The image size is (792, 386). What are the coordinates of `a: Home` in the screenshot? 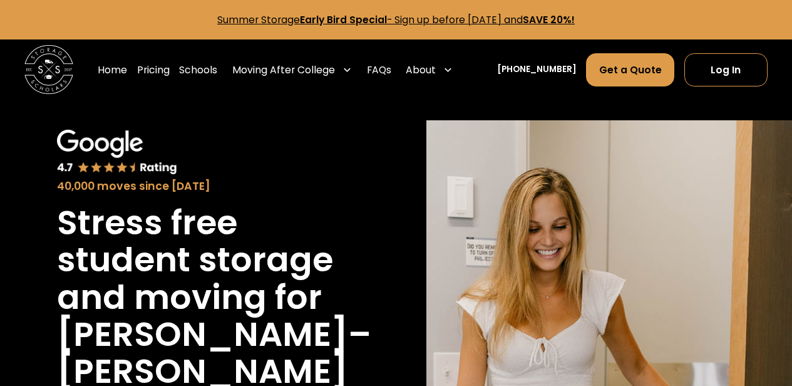 It's located at (112, 69).